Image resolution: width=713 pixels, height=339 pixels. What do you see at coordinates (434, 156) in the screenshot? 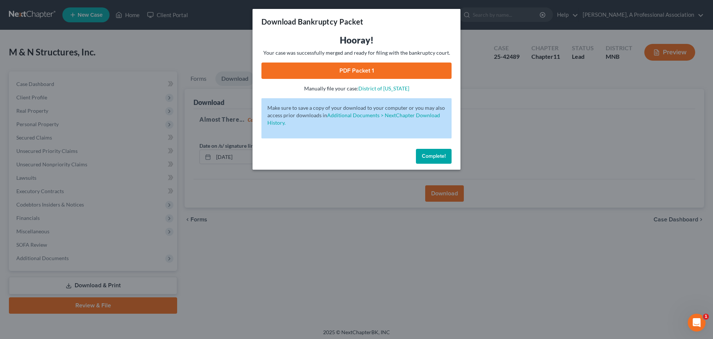
I see `button: Complete!` at bounding box center [434, 156].